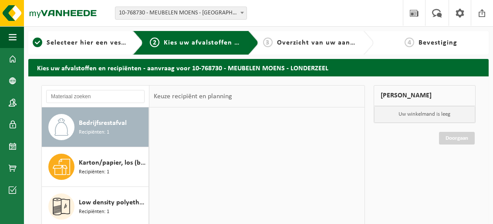 The height and width of the screenshot is (224, 493). Describe the element at coordinates (79, 43) in the screenshot. I see `a: 1Selecteer hier een vestiging` at that location.